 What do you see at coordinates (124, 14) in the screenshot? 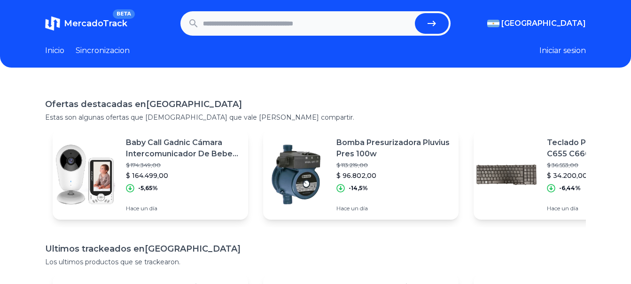
I see `span: BETA` at bounding box center [124, 14].